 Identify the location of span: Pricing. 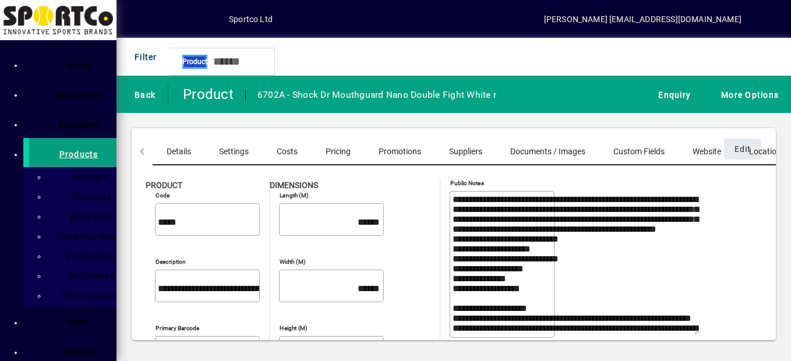
(338, 151).